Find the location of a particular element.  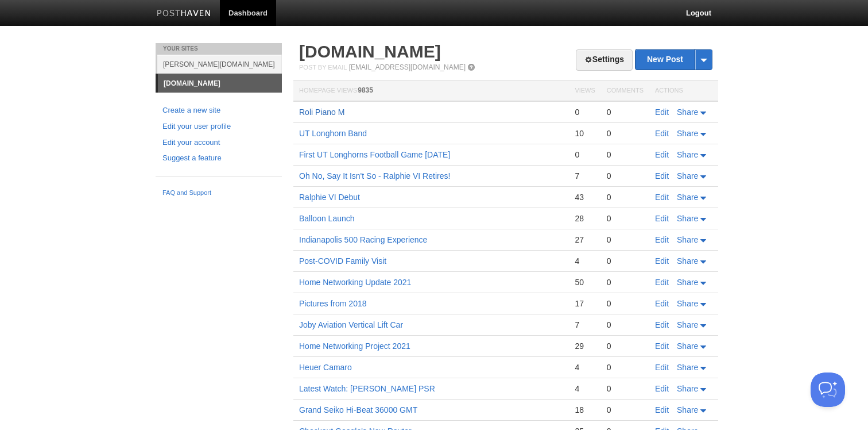

a: Edit your user profile is located at coordinates (219, 126).